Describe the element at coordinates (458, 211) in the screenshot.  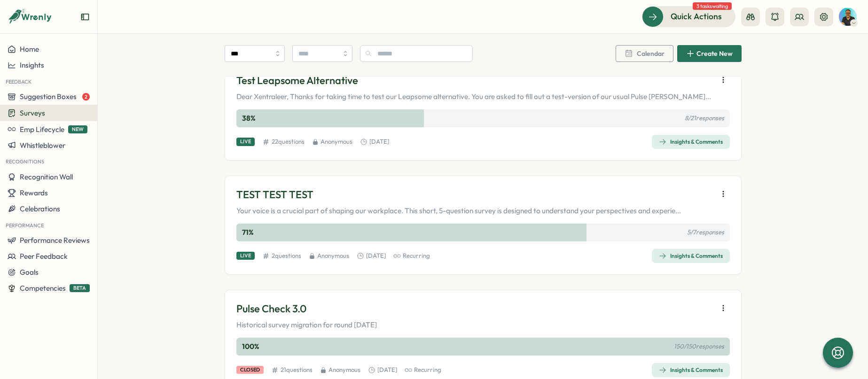
I see `p: Your voice is a crucial part of shaping our workplace. This short, 5-question survey is designed ...` at that location.